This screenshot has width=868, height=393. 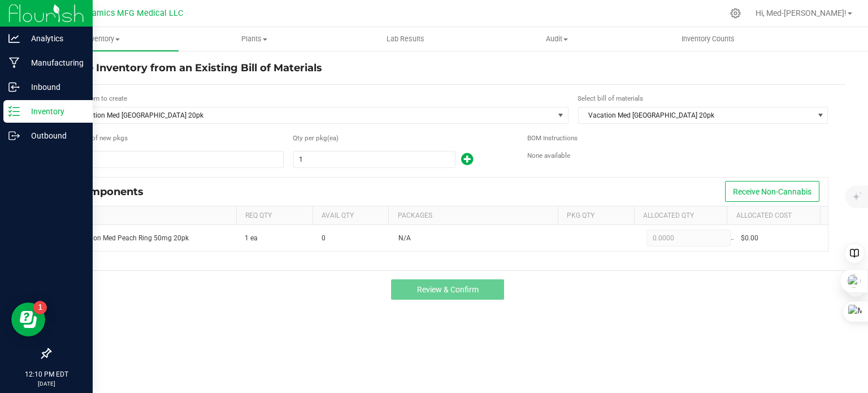 I want to click on th: Pkg Qty, so click(x=596, y=216).